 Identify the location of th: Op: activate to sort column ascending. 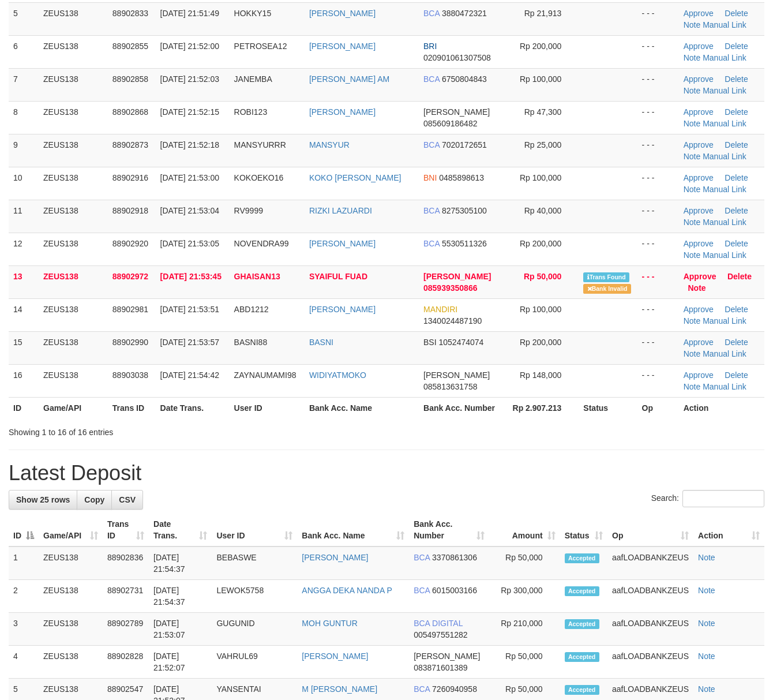
(651, 530).